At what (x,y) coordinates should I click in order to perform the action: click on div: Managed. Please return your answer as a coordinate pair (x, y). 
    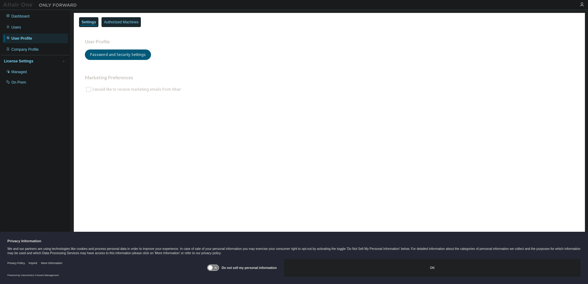
    Looking at the image, I should click on (19, 72).